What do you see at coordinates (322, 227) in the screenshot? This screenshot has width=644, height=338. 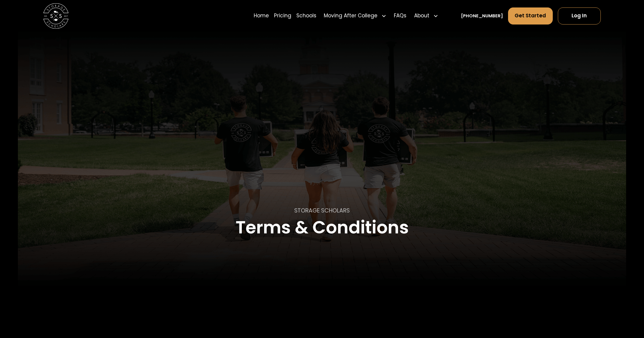 I see `h1: Terms & Conditions` at bounding box center [322, 227].